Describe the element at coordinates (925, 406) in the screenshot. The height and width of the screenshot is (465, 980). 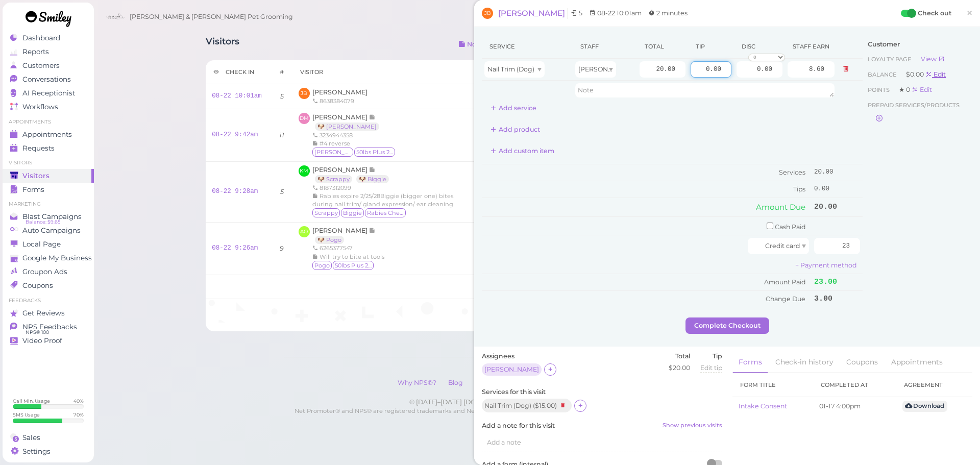
I see `a: Download` at that location.